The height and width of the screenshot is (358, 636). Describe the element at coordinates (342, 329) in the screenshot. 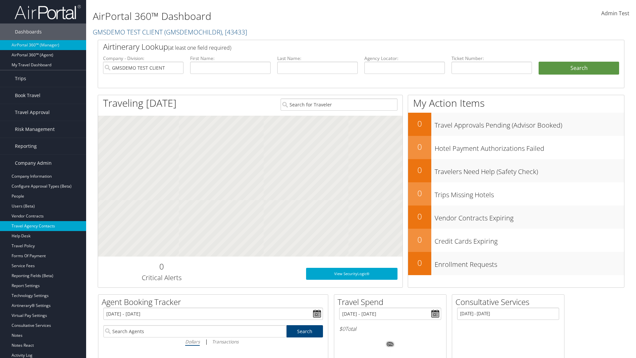

I see `span: $0` at that location.